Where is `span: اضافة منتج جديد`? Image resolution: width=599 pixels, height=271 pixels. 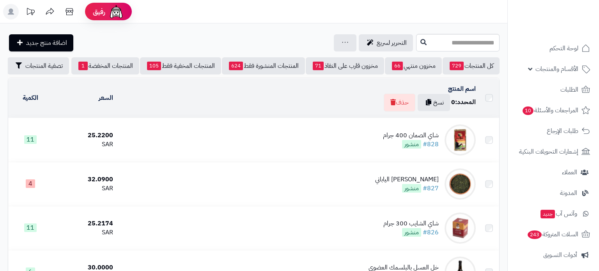 span: اضافة منتج جديد is located at coordinates (46, 43).